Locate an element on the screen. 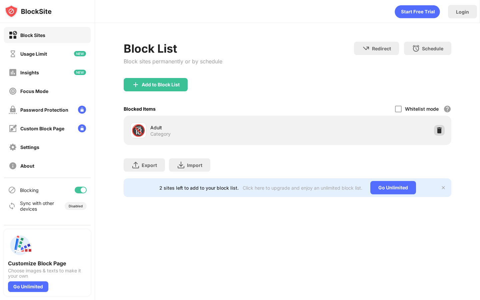  div: Block sites permanently or by schedule is located at coordinates (173, 61).